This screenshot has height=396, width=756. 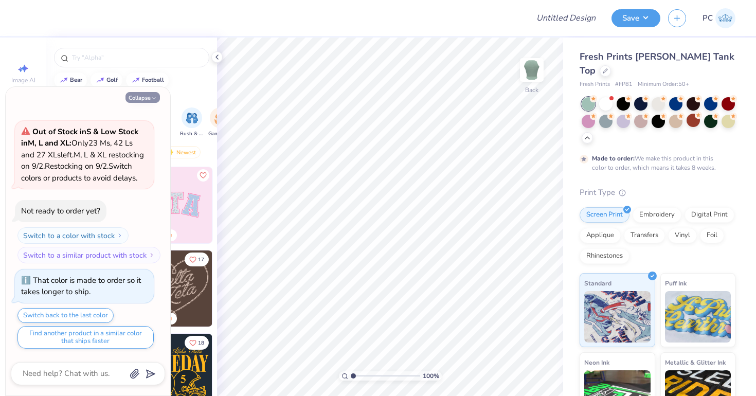 I want to click on span: Standard, so click(x=598, y=283).